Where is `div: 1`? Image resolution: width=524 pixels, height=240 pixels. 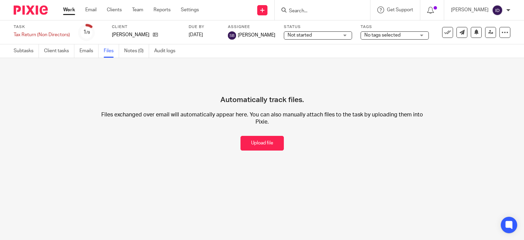 div: 1 is located at coordinates (87, 32).